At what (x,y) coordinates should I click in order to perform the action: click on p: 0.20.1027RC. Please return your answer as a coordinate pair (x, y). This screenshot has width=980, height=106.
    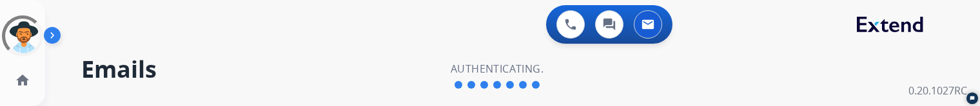
    Looking at the image, I should click on (937, 91).